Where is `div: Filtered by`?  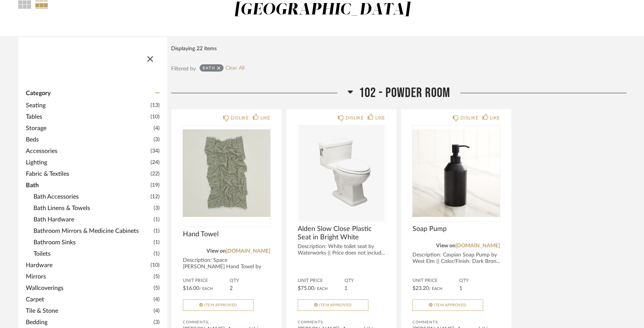 div: Filtered by is located at coordinates (183, 69).